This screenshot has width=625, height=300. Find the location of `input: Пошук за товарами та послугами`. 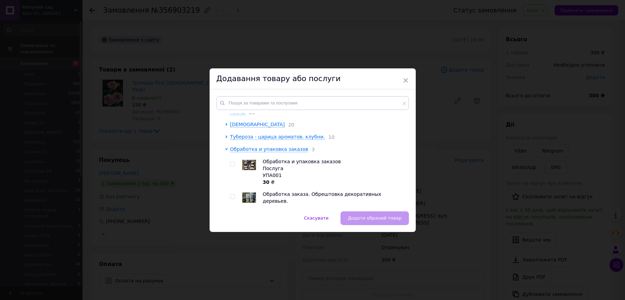

input: Пошук за товарами та послугами is located at coordinates (313, 103).